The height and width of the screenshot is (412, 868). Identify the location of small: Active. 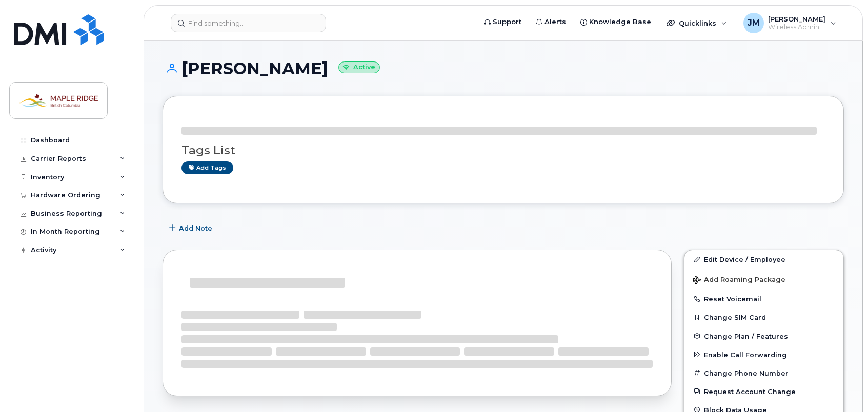
(359, 67).